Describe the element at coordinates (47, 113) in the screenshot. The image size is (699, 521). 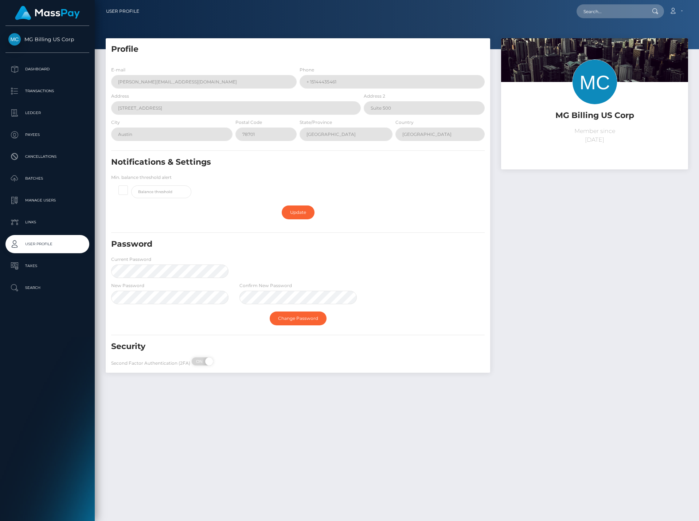
I see `a: Ledger` at that location.